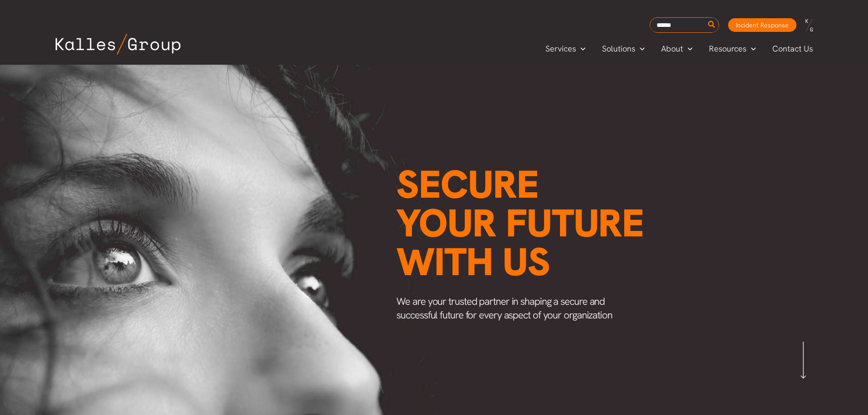  What do you see at coordinates (565, 49) in the screenshot?
I see `a: ServicesMenu Toggle` at bounding box center [565, 49].